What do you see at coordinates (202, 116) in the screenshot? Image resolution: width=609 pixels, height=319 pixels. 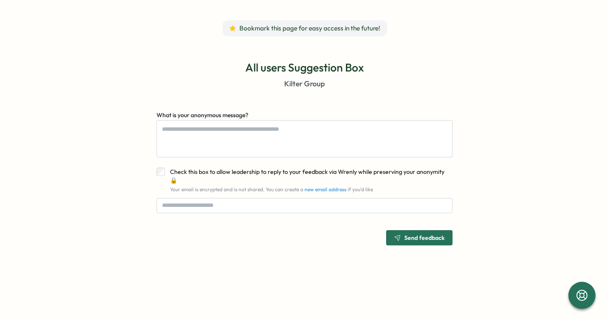 I see `label: What is your anonymous message?` at bounding box center [202, 116].